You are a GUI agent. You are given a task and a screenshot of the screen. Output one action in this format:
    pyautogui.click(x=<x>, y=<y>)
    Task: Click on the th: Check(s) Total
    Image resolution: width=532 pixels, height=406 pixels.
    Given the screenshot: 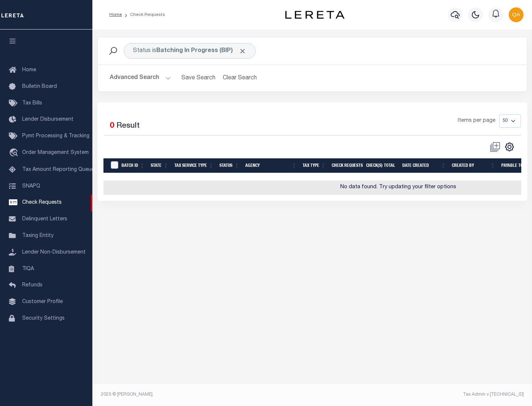 What is the action you would take?
    pyautogui.click(x=381, y=166)
    